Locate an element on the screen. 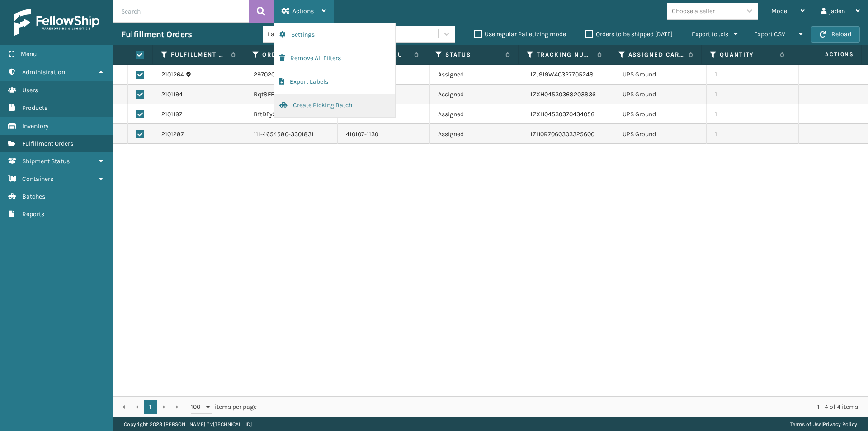  a: 1 is located at coordinates (151, 407).